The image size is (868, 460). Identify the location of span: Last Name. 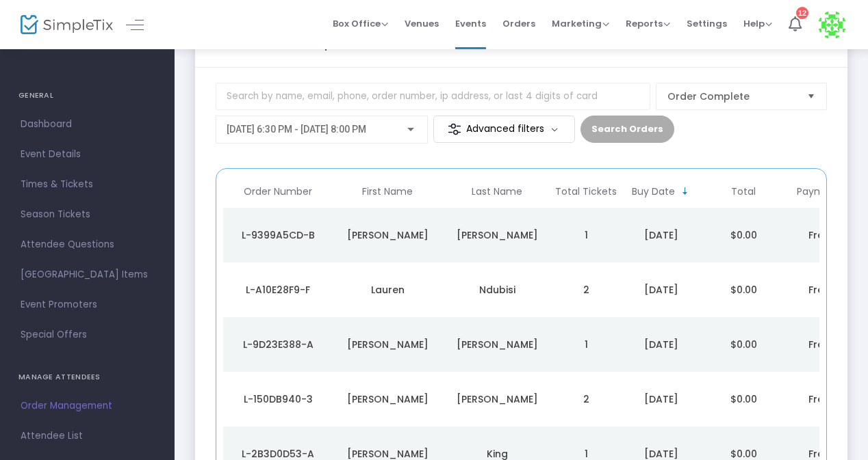
(497, 191).